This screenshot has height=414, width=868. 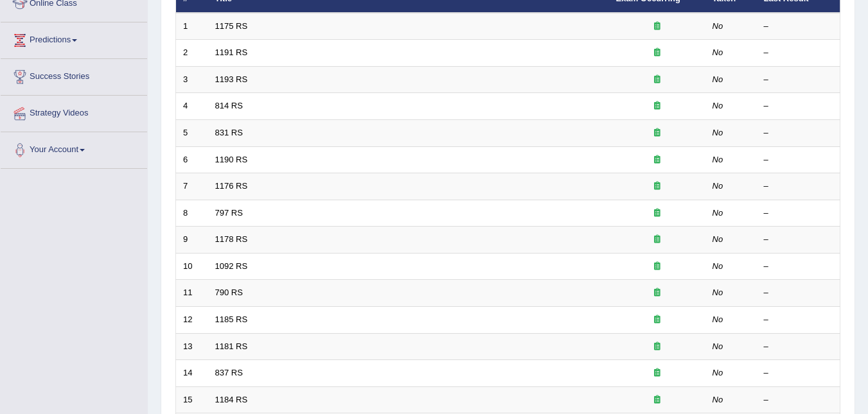 What do you see at coordinates (192, 374) in the screenshot?
I see `td: 14` at bounding box center [192, 374].